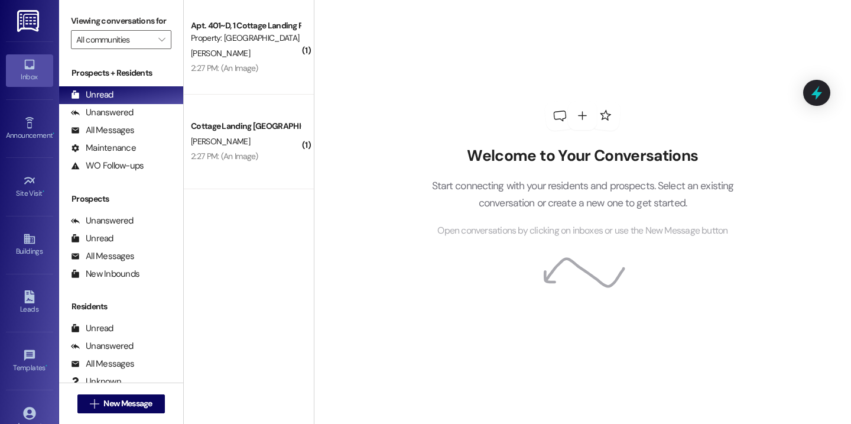 The height and width of the screenshot is (424, 851). What do you see at coordinates (583, 194) in the screenshot?
I see `p: Start connecting with your residents and prospects. Select an existing conversation or create a n...` at bounding box center [583, 194].